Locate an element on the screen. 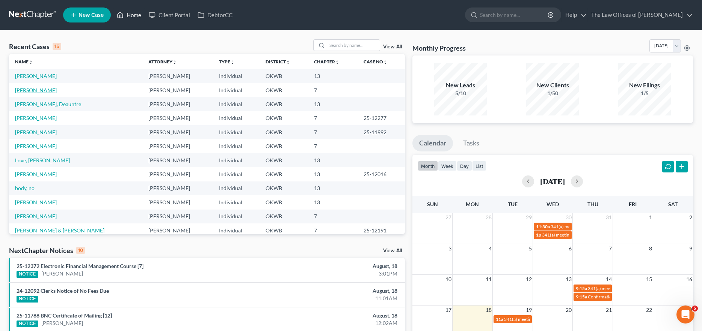  span: 7 is located at coordinates (610, 249).